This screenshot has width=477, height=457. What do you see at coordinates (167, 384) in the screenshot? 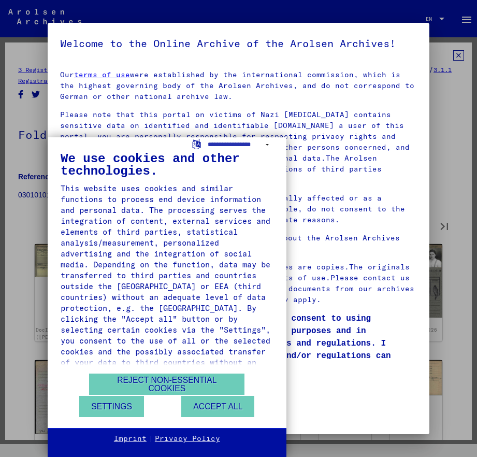
I see `button: Reject non-essential cookies` at bounding box center [167, 384].